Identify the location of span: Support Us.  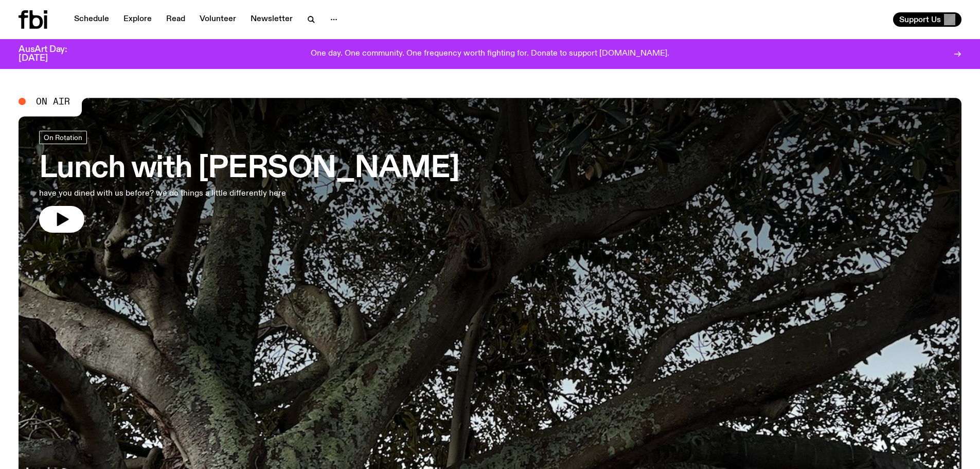
(920, 19).